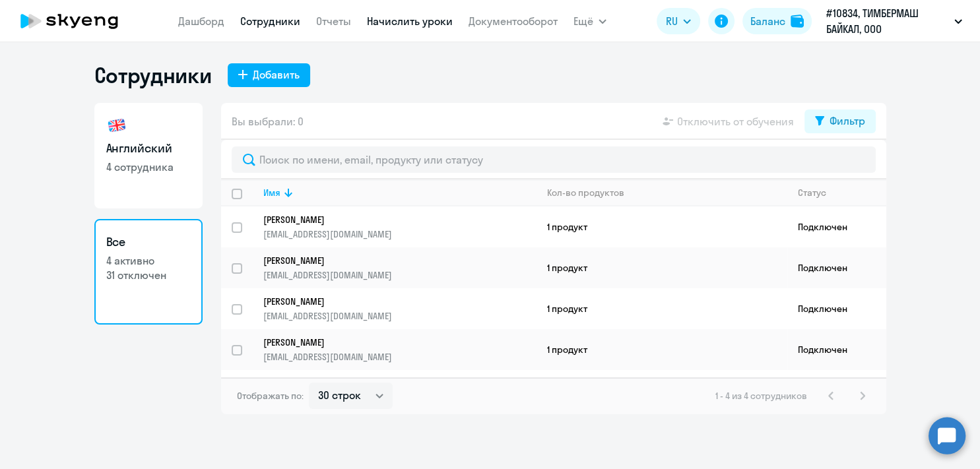 This screenshot has width=980, height=469. Describe the element at coordinates (553, 159) in the screenshot. I see `input: Поиск по имени, email, продукту или статусу` at that location.